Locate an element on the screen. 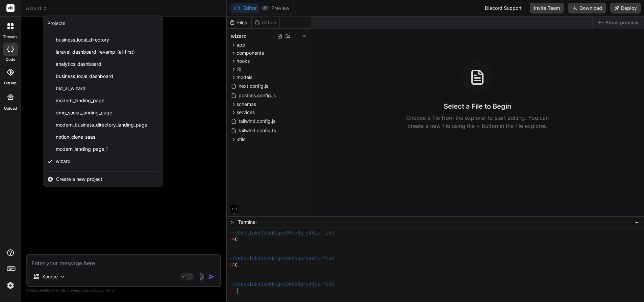 The height and width of the screenshot is (302, 644). span: dmg_social_landing_page is located at coordinates (84, 113).